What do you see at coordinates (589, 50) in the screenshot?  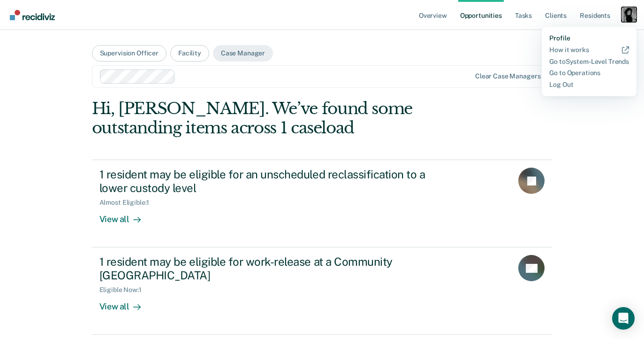 I see `a: How it works` at bounding box center [589, 50].